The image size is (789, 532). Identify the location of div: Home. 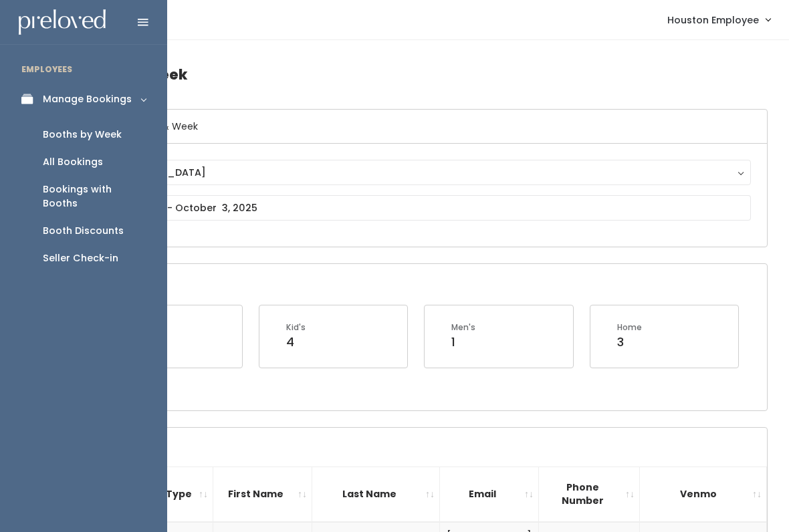
(629, 327).